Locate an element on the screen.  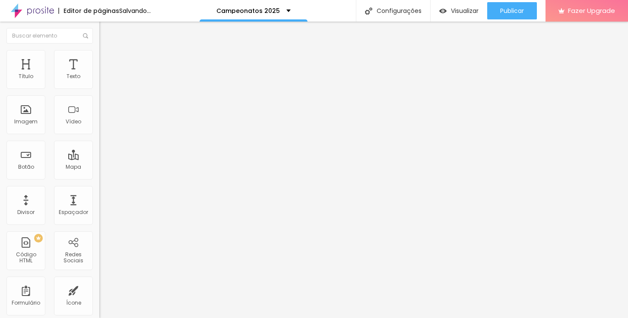
button: Publicar is located at coordinates (512, 11).